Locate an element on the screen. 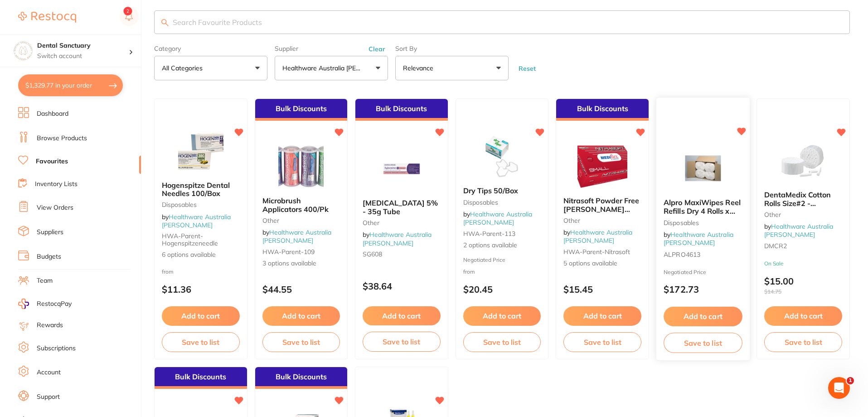  button: Reset is located at coordinates (527, 68).